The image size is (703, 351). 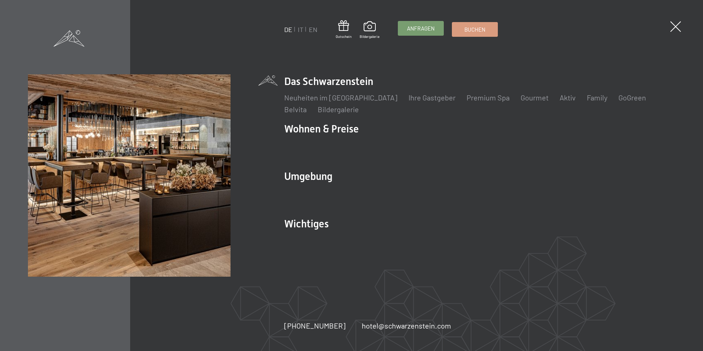 I want to click on a: Ihre Gastgeber, so click(x=432, y=97).